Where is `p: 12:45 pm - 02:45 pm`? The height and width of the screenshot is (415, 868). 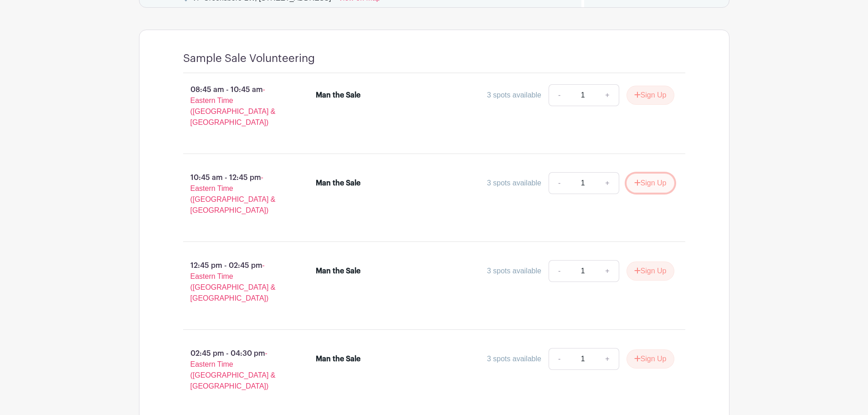 p: 12:45 pm - 02:45 pm is located at coordinates (235, 282).